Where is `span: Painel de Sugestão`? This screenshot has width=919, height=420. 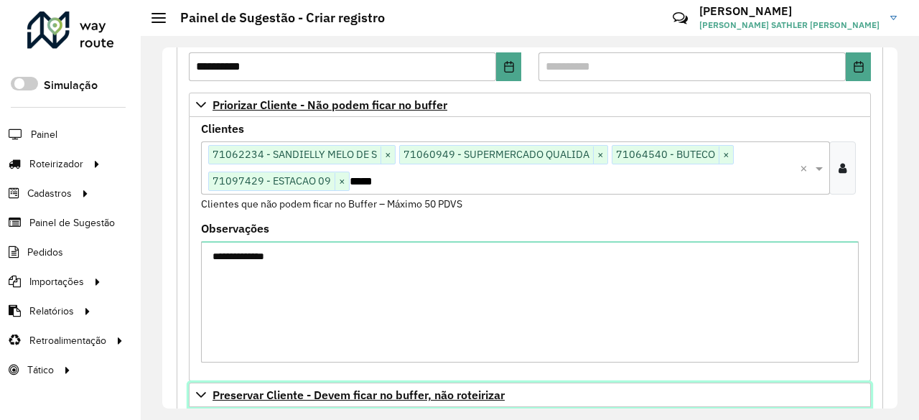
span: Painel de Sugestão is located at coordinates (72, 223).